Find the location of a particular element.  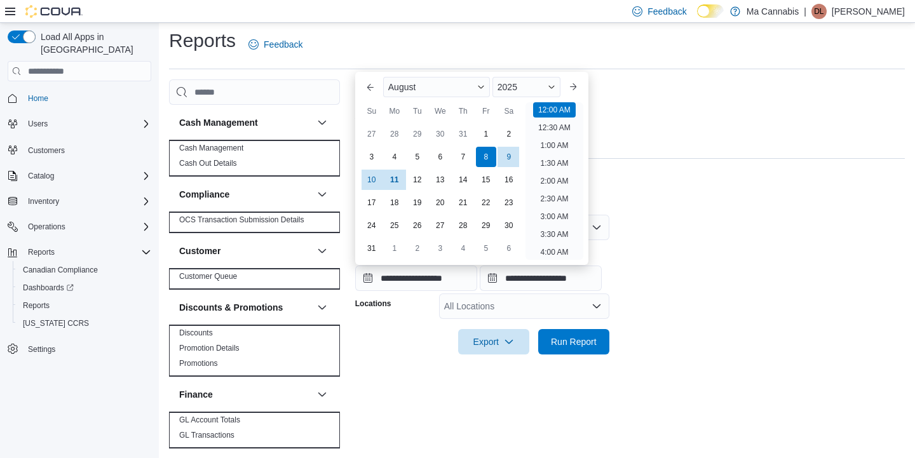

li: 2:30 AM is located at coordinates (554, 199).